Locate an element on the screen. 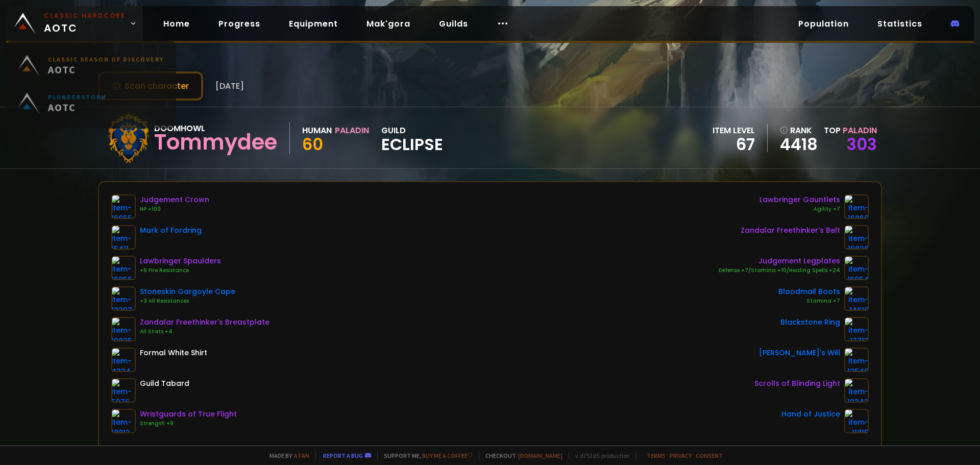 The height and width of the screenshot is (465, 980). div: Guild Tabard is located at coordinates (165, 383).